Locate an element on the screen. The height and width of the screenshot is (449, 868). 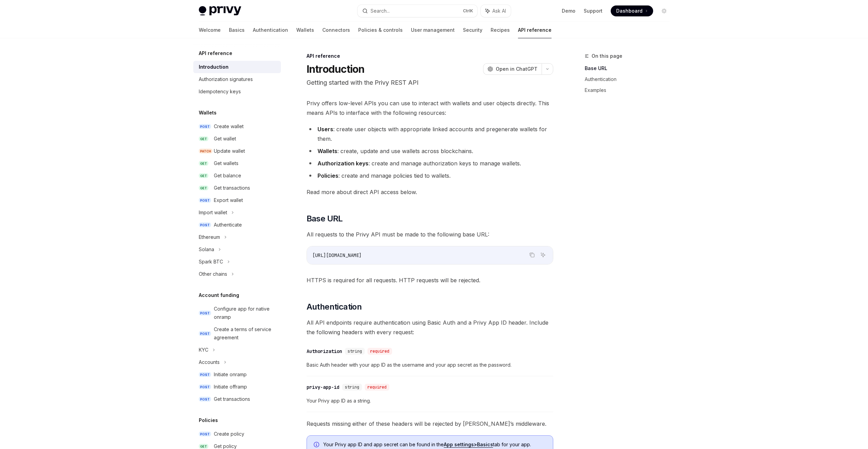
div: Get wallets is located at coordinates (227, 163).